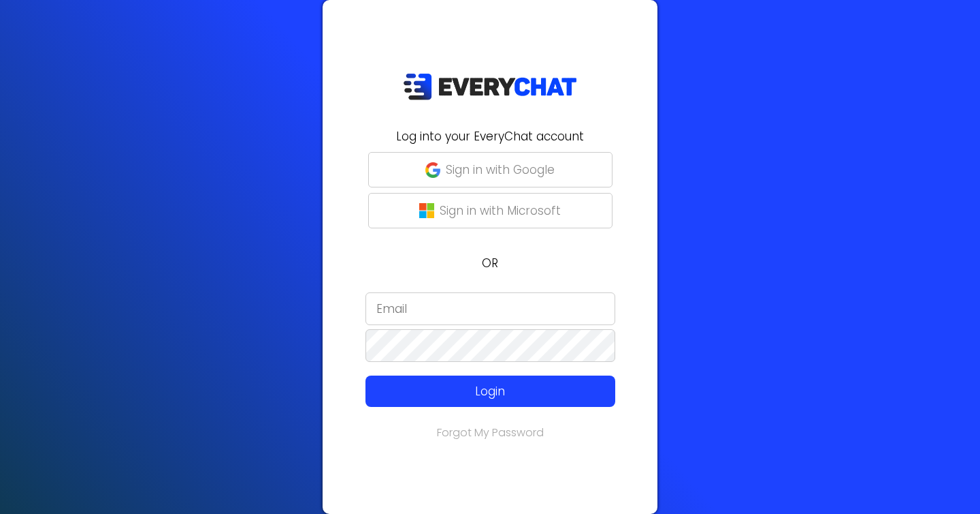  Describe the element at coordinates (490, 211) in the screenshot. I see `button: Sign in with Microsoft` at that location.